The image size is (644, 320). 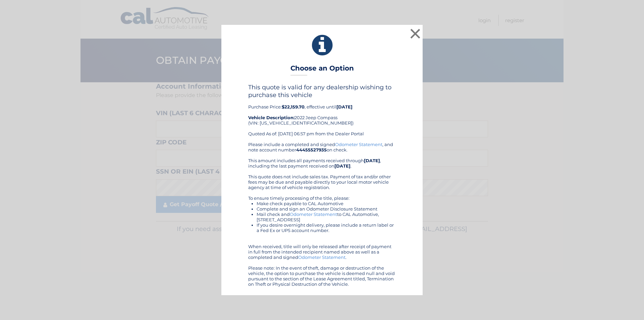 What do you see at coordinates (322, 214) in the screenshot?
I see `div: Please include a completed and signed , and note account number on check. This amount includes al...` at bounding box center [322, 214].